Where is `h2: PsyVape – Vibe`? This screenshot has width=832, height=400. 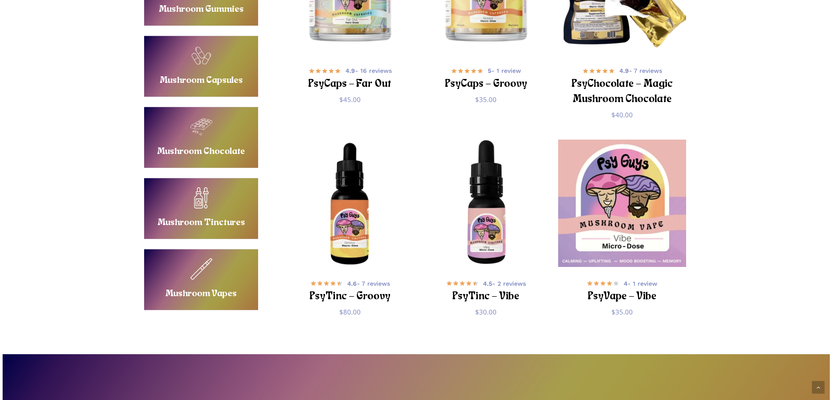 h2: PsyVape – Vibe is located at coordinates (622, 297).